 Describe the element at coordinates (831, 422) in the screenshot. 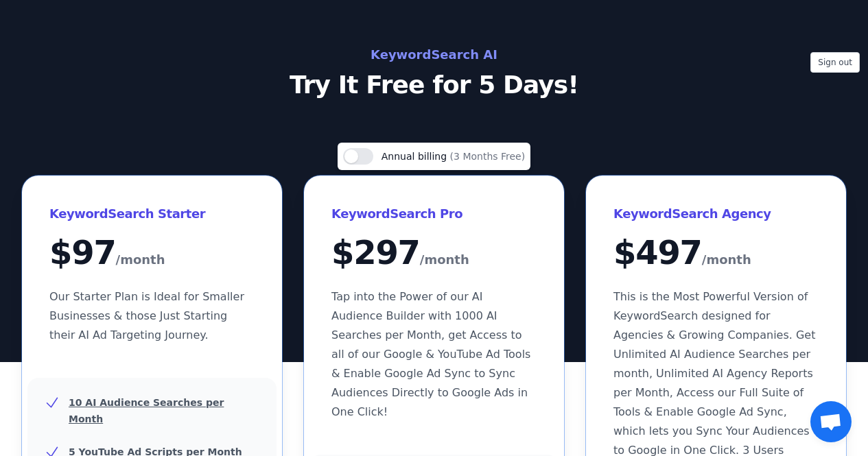

I see `a: Open chat` at that location.